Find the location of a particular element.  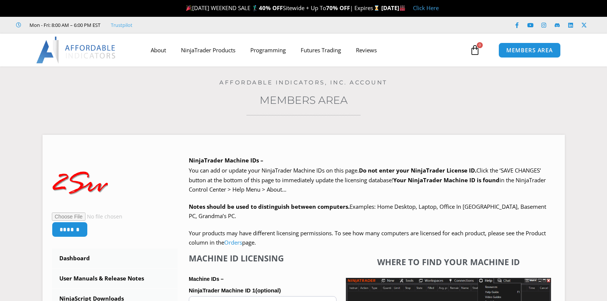

strong: 40% OFF is located at coordinates (271, 8).